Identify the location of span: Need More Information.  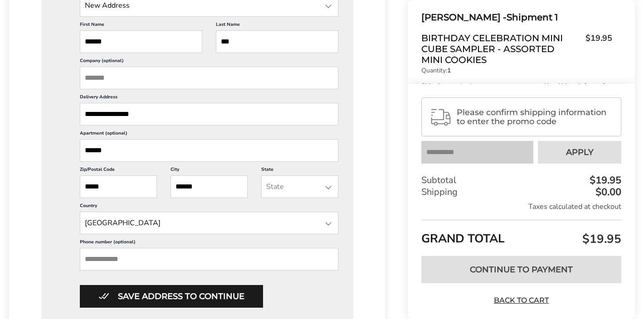
(578, 87).